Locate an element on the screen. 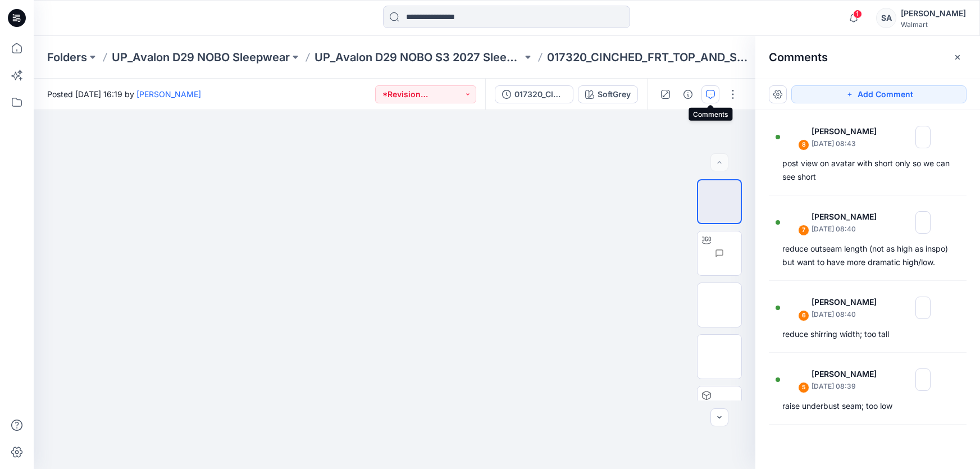 This screenshot has width=980, height=469. a: Folders is located at coordinates (67, 57).